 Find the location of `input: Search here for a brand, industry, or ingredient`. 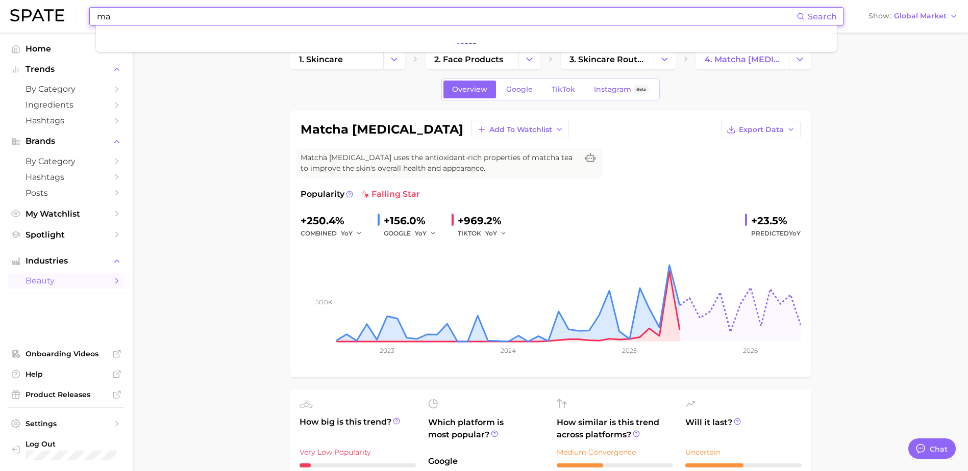

input: Search here for a brand, industry, or ingredient is located at coordinates (446, 16).